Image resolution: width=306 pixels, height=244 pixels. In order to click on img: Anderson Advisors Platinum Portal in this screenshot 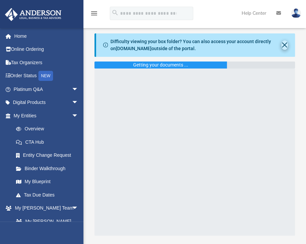, I will do `click(33, 14)`.